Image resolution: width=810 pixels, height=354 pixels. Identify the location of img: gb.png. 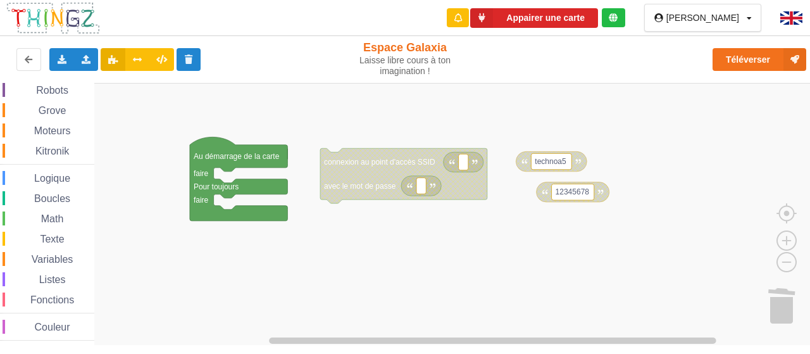
(791, 18).